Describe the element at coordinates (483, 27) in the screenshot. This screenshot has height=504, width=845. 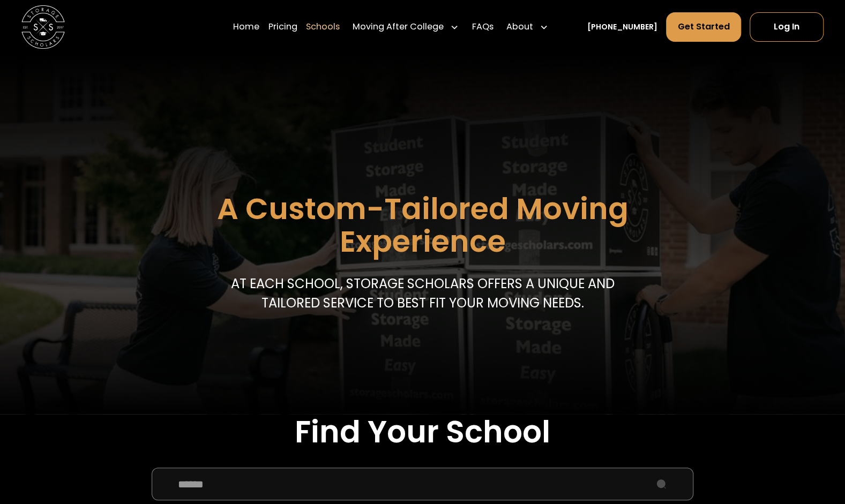
I see `a: FAQs` at that location.